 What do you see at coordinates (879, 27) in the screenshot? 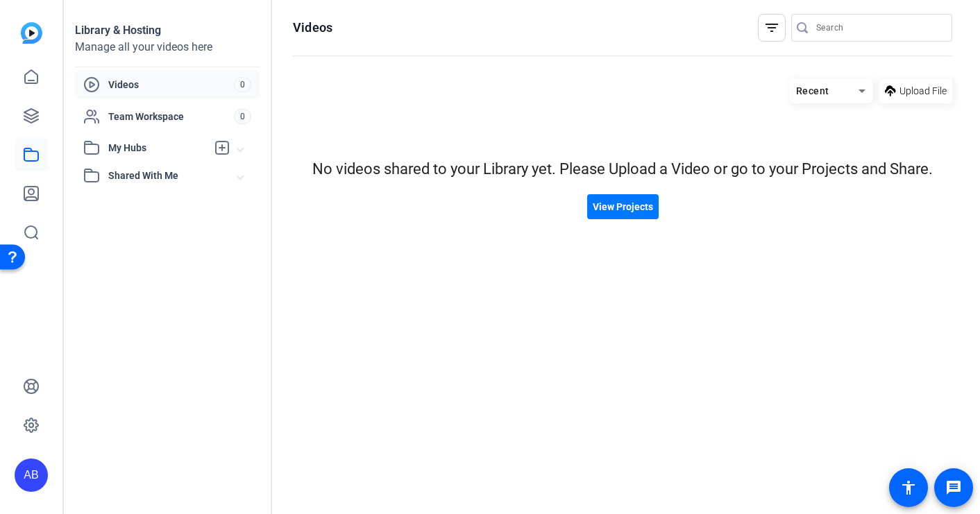
I see `input: Search` at bounding box center [879, 27].